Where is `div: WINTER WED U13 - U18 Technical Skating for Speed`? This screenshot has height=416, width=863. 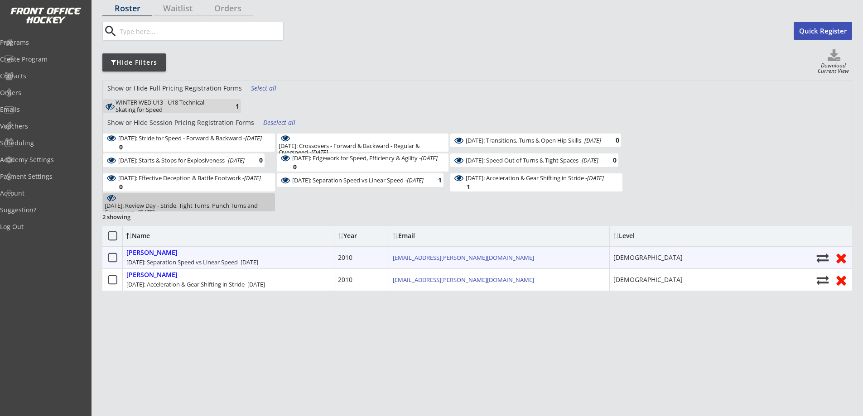 div: WINTER WED U13 - U18 Technical Skating for Speed is located at coordinates (168, 106).